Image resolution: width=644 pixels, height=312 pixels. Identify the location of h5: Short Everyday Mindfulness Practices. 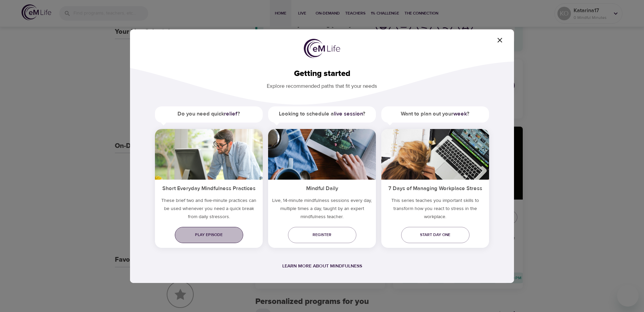
(209, 188).